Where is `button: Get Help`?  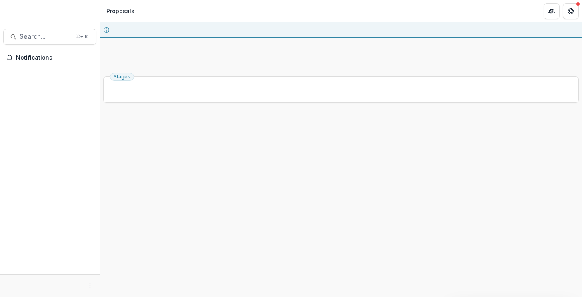 button: Get Help is located at coordinates (571, 11).